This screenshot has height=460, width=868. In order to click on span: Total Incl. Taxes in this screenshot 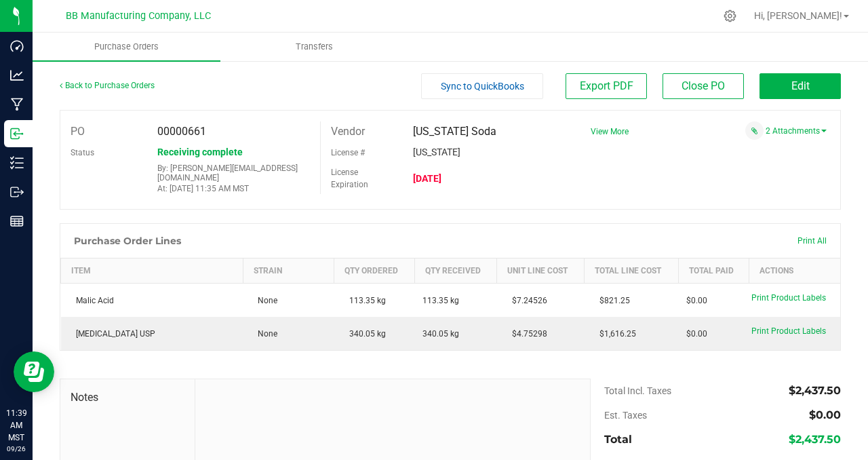, I will do `click(638, 390)`.